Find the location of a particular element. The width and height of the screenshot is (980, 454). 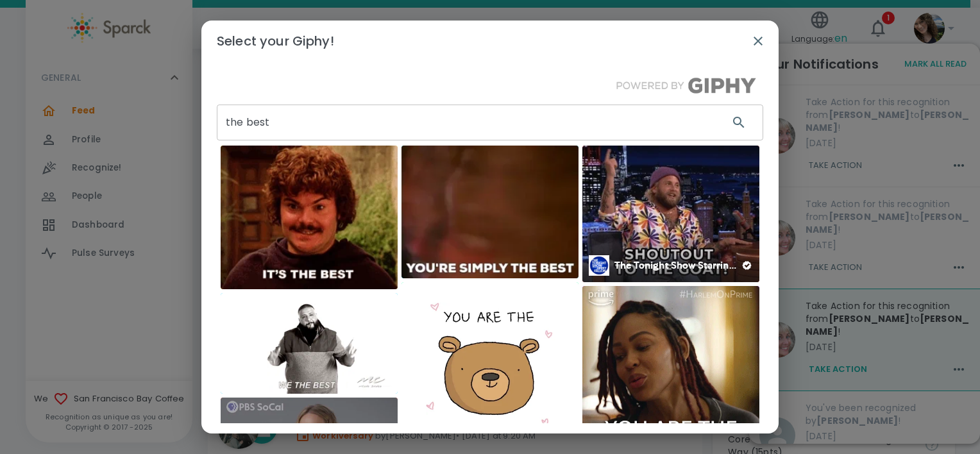

img: The Best GIF is located at coordinates (309, 217).